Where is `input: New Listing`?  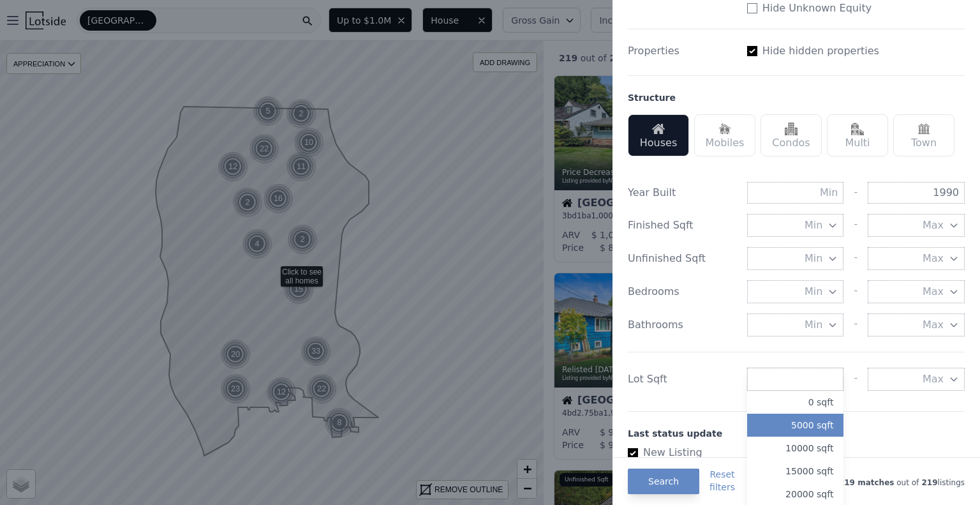 input: New Listing is located at coordinates (633, 453).